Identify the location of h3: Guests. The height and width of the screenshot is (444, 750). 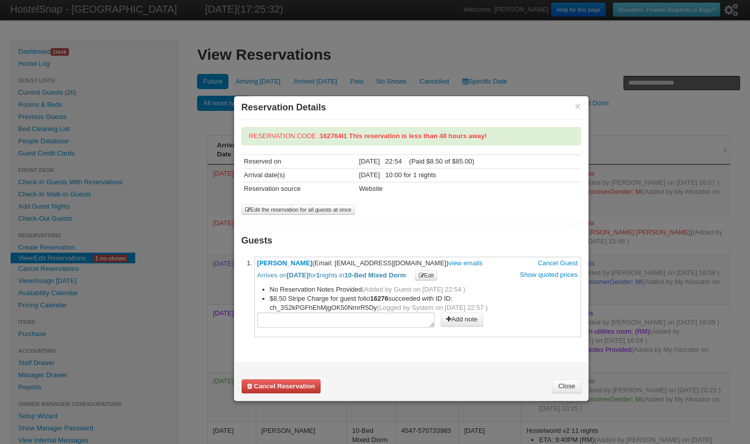
(411, 241).